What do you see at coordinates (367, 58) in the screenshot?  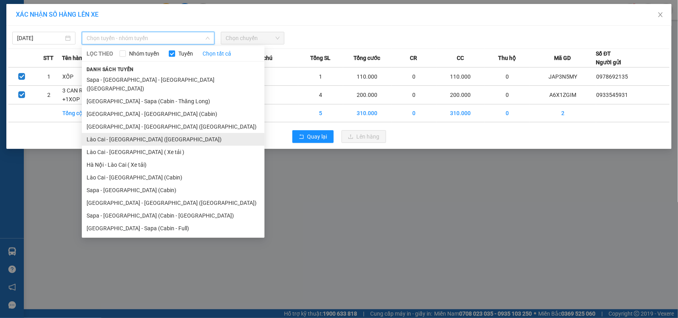 I see `span: Tổng cước` at bounding box center [367, 58].